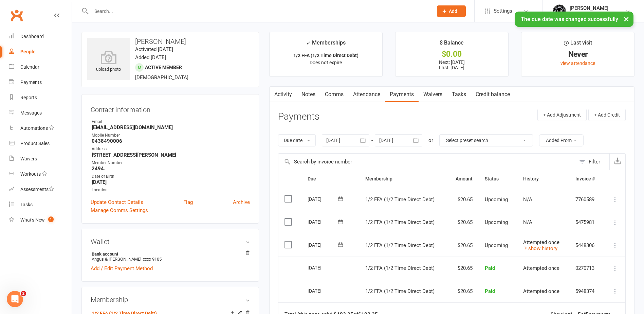 This screenshot has width=644, height=314. What do you see at coordinates (492, 94) in the screenshot?
I see `a: Credit balance` at bounding box center [492, 94].